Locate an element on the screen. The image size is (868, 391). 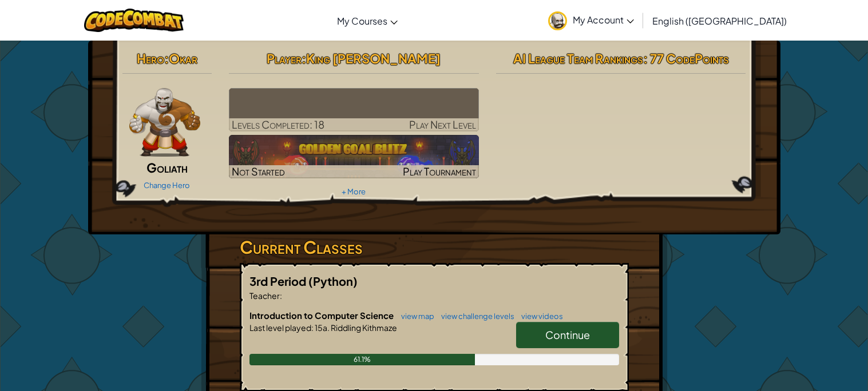
a: + More is located at coordinates (354, 191).